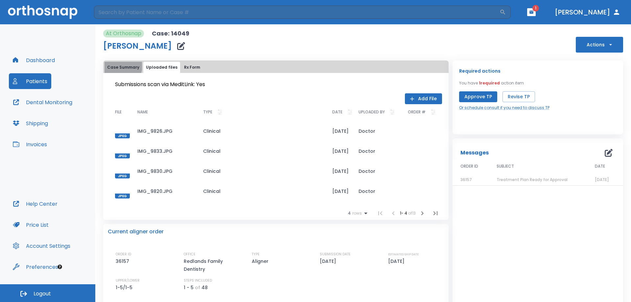  What do you see at coordinates (212, 265) in the screenshot?
I see `p: Redlands Family Dentistry` at bounding box center [212, 265].